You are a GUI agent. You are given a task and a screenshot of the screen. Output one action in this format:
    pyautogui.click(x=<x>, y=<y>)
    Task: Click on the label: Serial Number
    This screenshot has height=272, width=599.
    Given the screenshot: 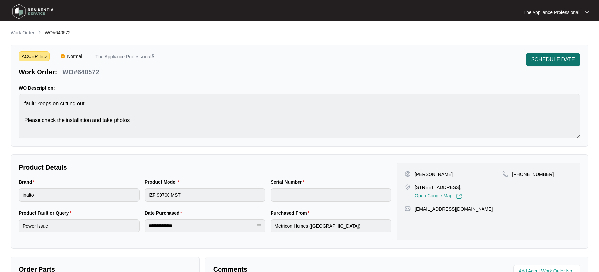 What is the action you would take?
    pyautogui.click(x=288, y=182)
    